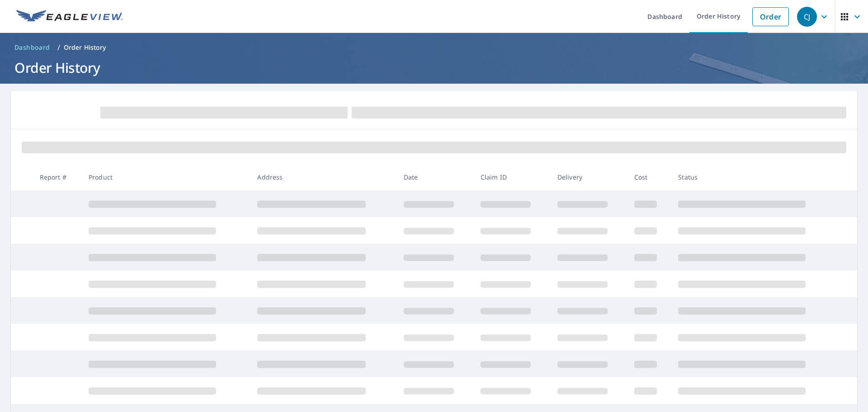 This screenshot has width=868, height=412. What do you see at coordinates (649, 177) in the screenshot?
I see `th: Cost` at bounding box center [649, 177].